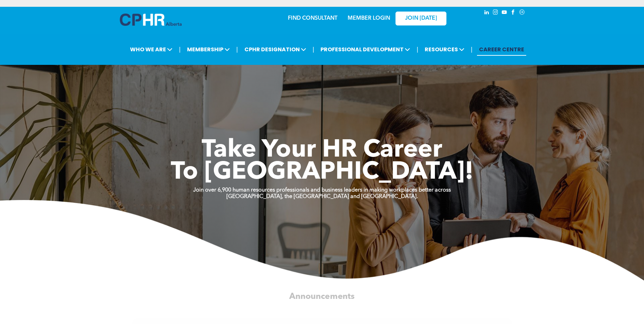 Image resolution: width=644 pixels, height=324 pixels. I want to click on span: Take Your HR Career, so click(322, 150).